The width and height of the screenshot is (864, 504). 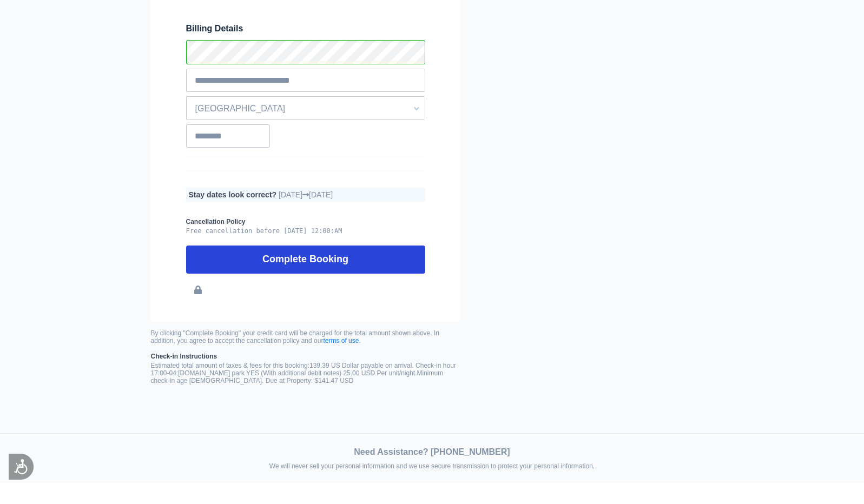 I want to click on b: Cancellation Policy, so click(x=305, y=222).